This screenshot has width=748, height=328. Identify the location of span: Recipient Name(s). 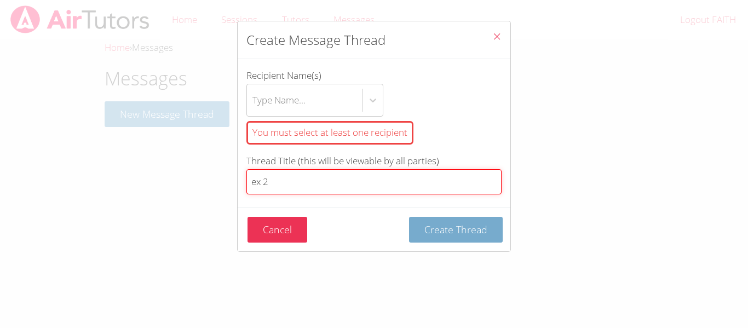
(284, 75).